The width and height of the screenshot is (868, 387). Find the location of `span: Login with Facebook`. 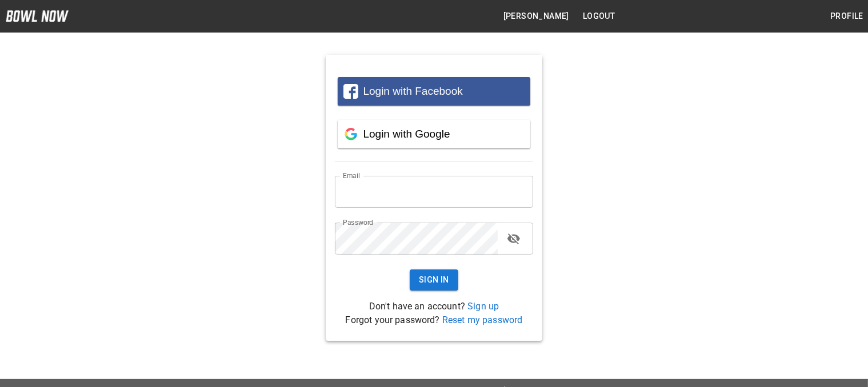

span: Login with Facebook is located at coordinates (414, 91).